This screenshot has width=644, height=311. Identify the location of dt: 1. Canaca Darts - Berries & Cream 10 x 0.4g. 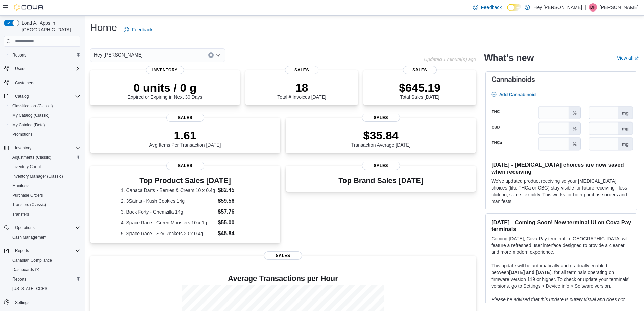
(168, 190).